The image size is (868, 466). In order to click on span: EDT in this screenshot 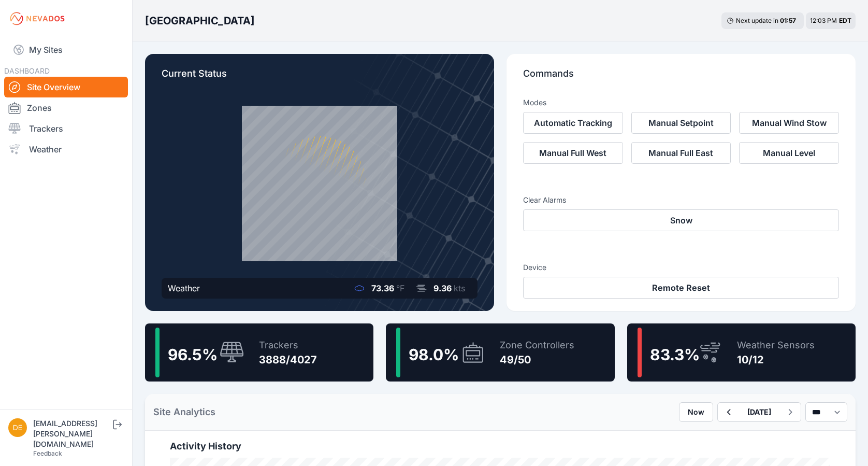, I will do `click(845, 21)`.